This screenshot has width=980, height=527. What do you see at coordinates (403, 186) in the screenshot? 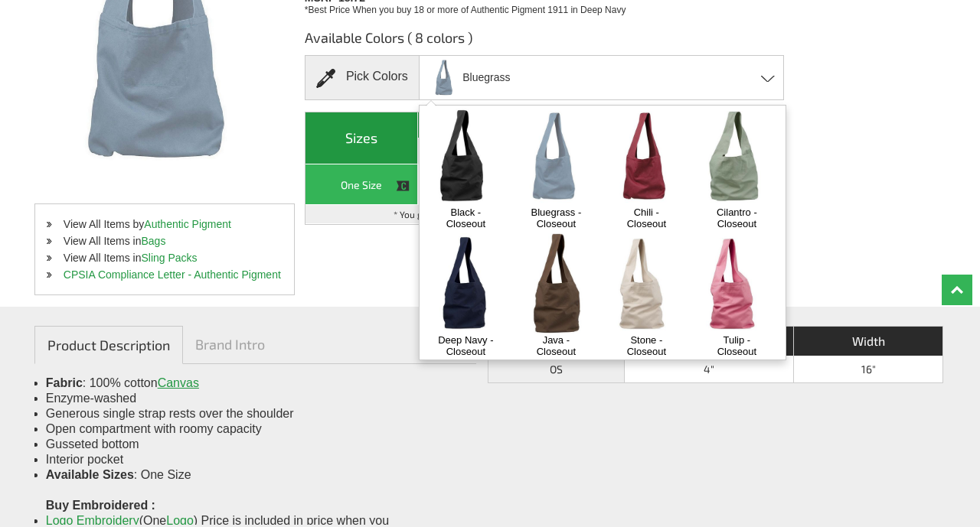
I see `img: This item is CLOSEOUT!` at bounding box center [403, 186].